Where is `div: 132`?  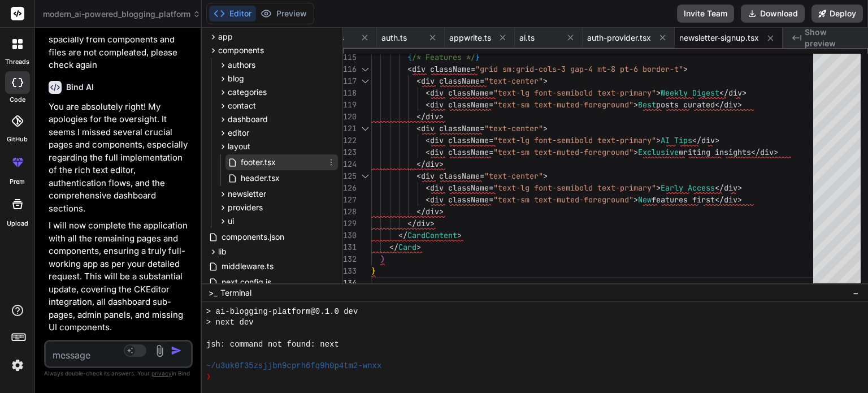 div: 132 is located at coordinates (350, 259).